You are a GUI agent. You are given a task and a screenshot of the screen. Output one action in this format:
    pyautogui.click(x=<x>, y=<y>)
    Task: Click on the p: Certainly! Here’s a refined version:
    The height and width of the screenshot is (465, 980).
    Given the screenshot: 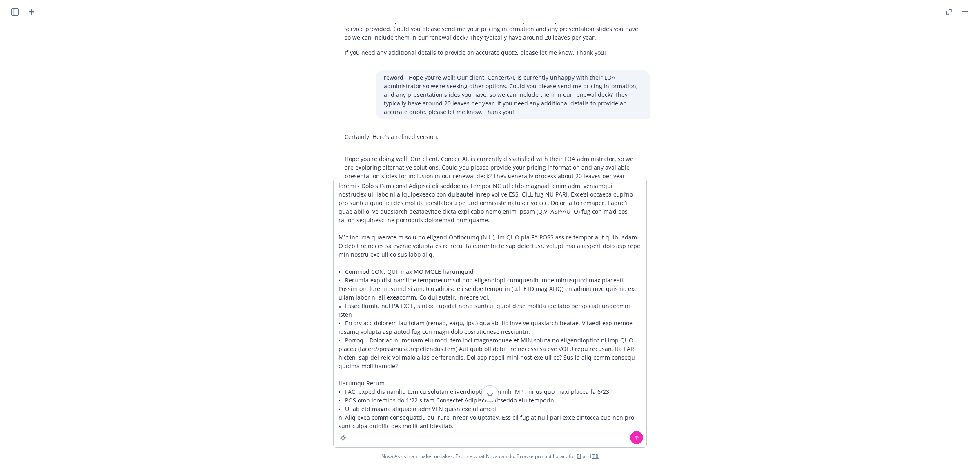 What is the action you would take?
    pyautogui.click(x=494, y=137)
    